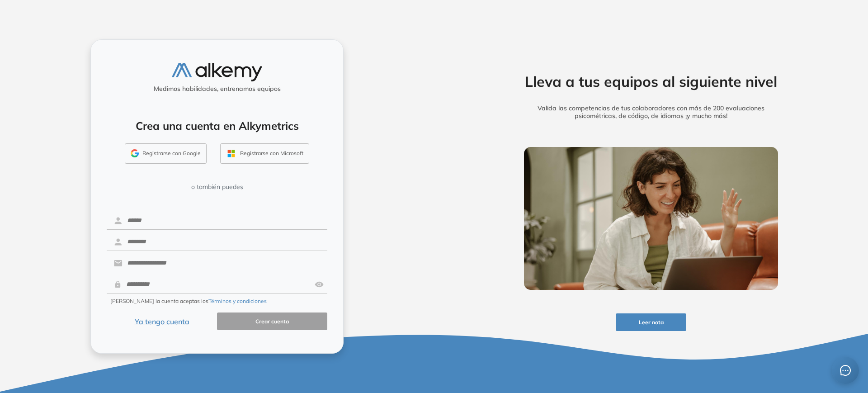 This screenshot has width=868, height=393. I want to click on button: Crear cuenta, so click(272, 321).